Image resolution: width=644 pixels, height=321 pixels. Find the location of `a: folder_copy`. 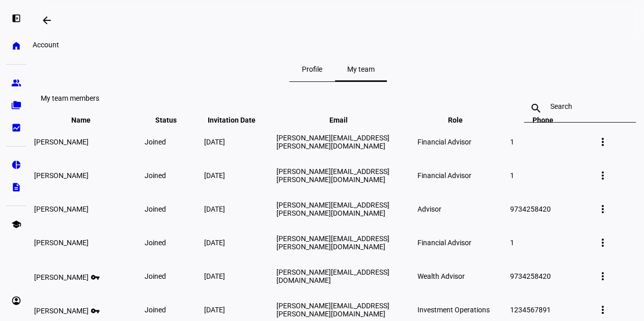

a: folder_copy is located at coordinates (16, 105).